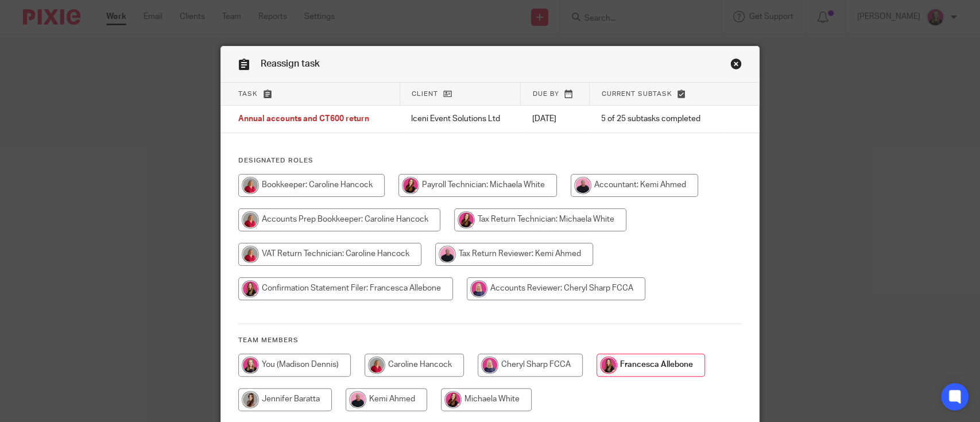  I want to click on span: Task, so click(248, 94).